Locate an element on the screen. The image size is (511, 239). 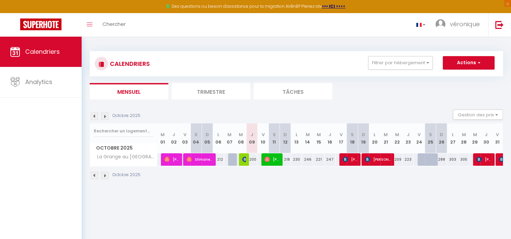
span: véronique is located at coordinates (465, 24).